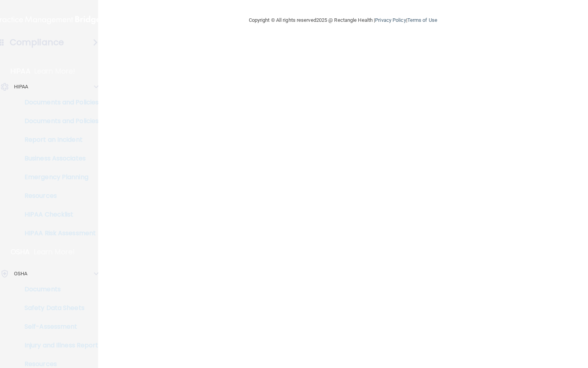 Image resolution: width=588 pixels, height=368 pixels. Describe the element at coordinates (58, 177) in the screenshot. I see `p: Emergency Planning` at that location.